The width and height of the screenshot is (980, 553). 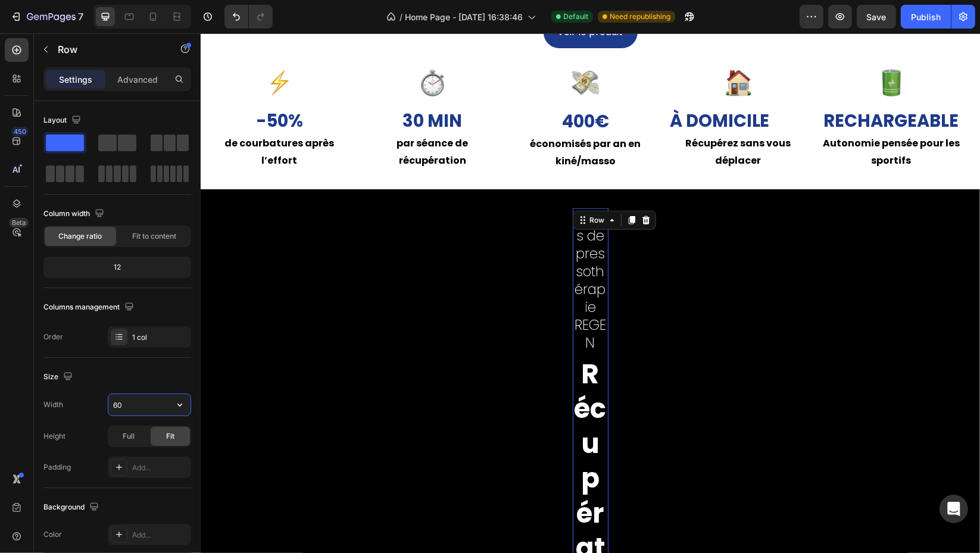 What do you see at coordinates (129, 436) in the screenshot?
I see `span: Full` at bounding box center [129, 436].